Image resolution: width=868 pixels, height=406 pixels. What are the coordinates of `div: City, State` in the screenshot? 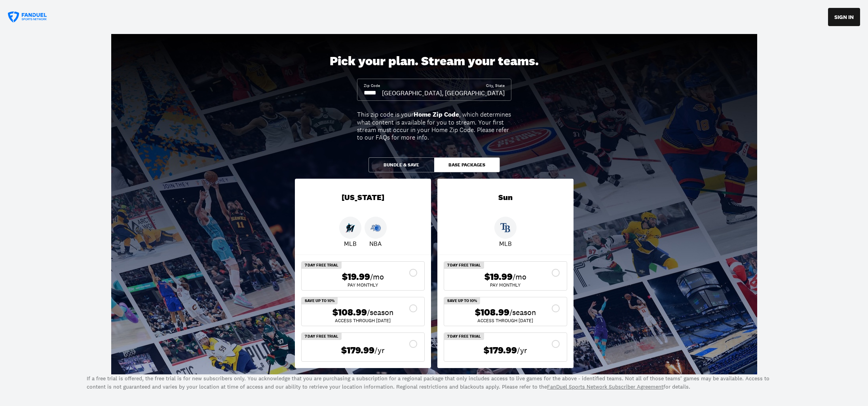 It's located at (495, 86).